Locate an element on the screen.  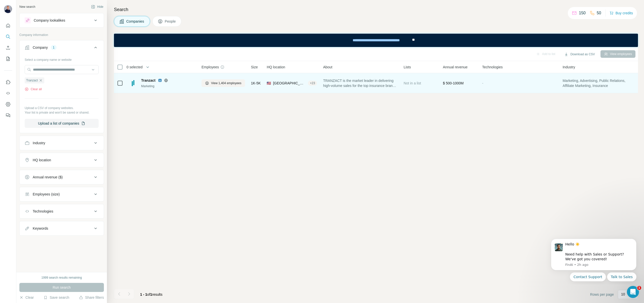
p: Company information is located at coordinates (62, 35).